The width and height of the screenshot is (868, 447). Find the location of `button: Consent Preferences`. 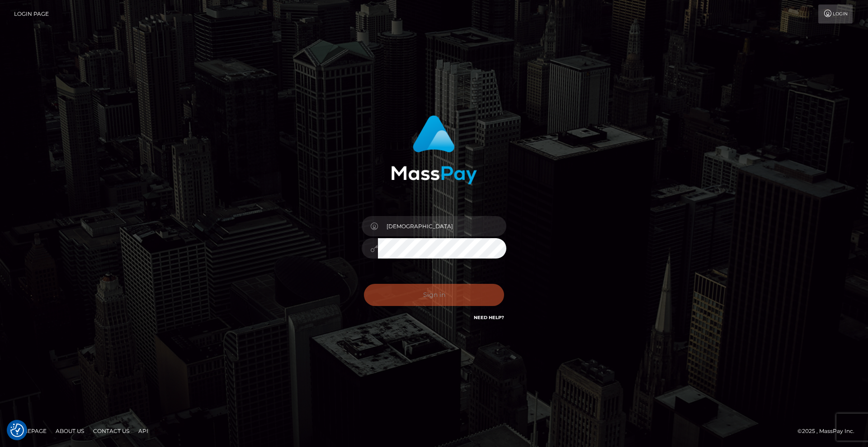

button: Consent Preferences is located at coordinates (17, 430).